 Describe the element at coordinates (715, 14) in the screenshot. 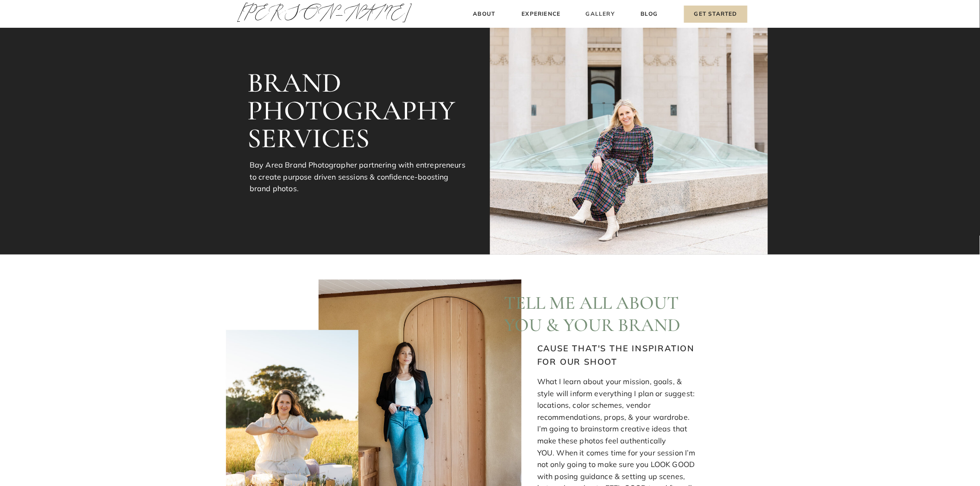

I see `a: Get Started` at that location.